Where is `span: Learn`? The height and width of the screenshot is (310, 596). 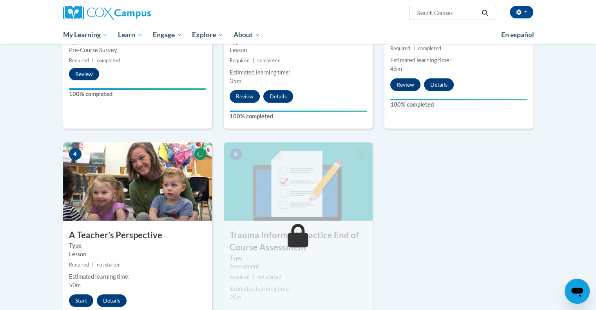 span: Learn is located at coordinates (130, 35).